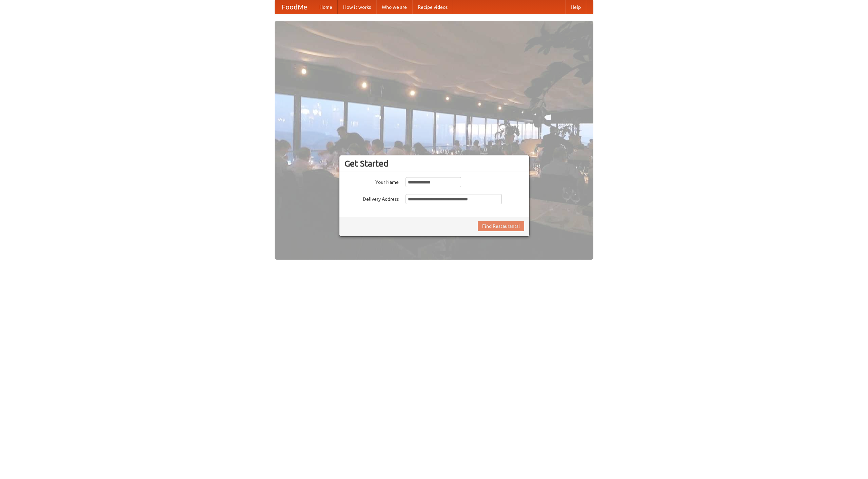 Image resolution: width=868 pixels, height=479 pixels. What do you see at coordinates (357, 7) in the screenshot?
I see `a: How it works` at bounding box center [357, 7].